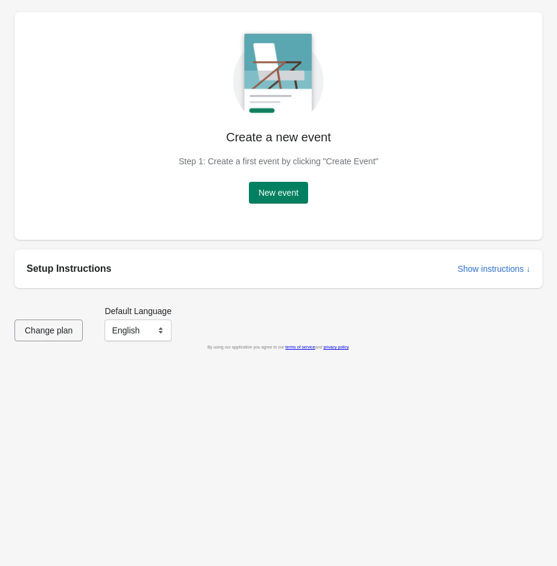 The height and width of the screenshot is (566, 557). I want to click on button: Show instructions ↓, so click(493, 269).